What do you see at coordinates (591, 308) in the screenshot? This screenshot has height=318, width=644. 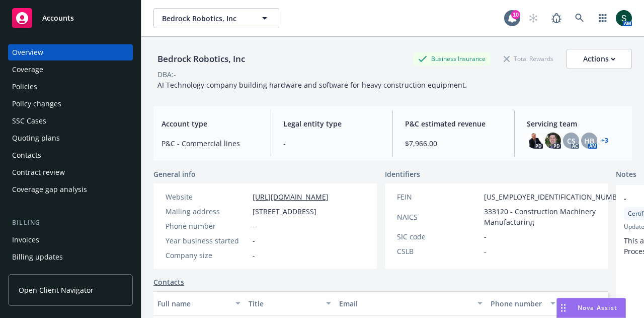 I see `button: Nova Assist` at bounding box center [591, 308].